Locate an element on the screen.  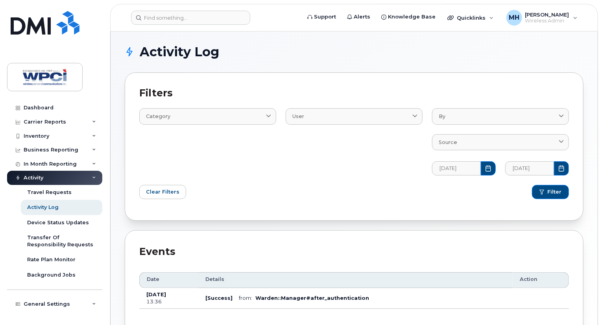
a: Source is located at coordinates (501, 142).